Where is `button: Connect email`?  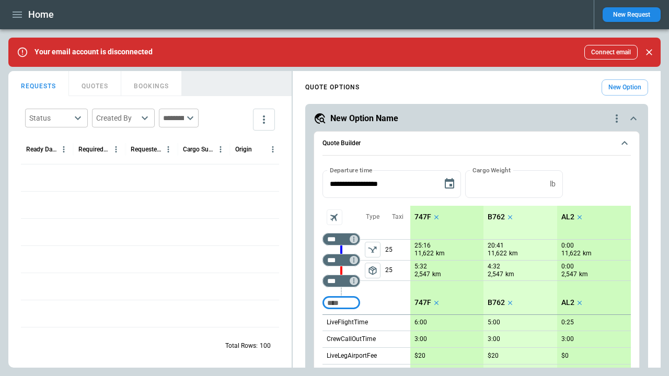
button: Connect email is located at coordinates (611, 52).